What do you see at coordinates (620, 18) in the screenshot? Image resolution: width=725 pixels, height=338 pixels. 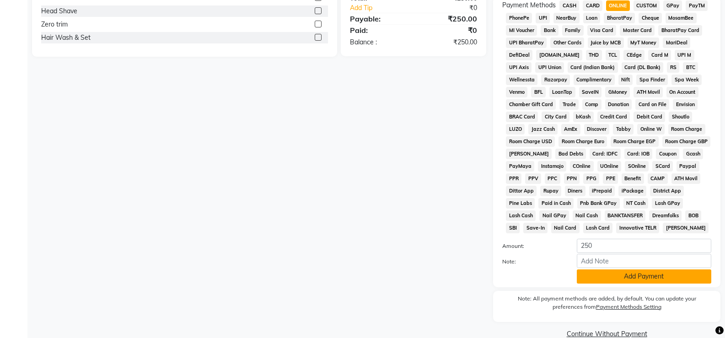 I see `span: BharatPay` at bounding box center [620, 18].